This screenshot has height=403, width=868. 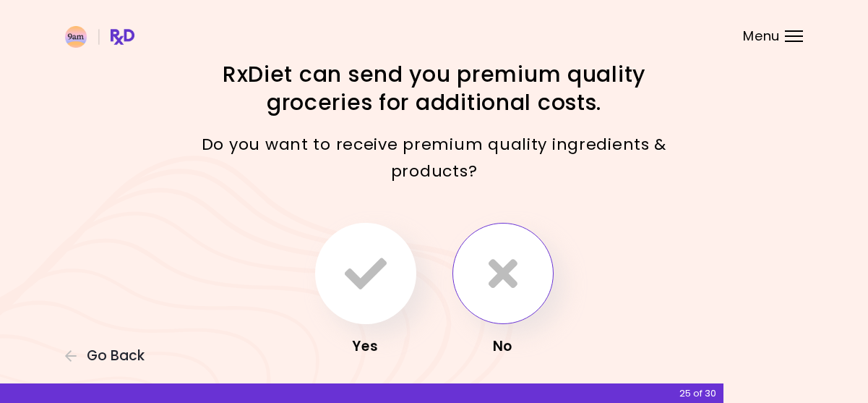 What do you see at coordinates (100, 37) in the screenshot?
I see `img: RxDiet` at bounding box center [100, 37].